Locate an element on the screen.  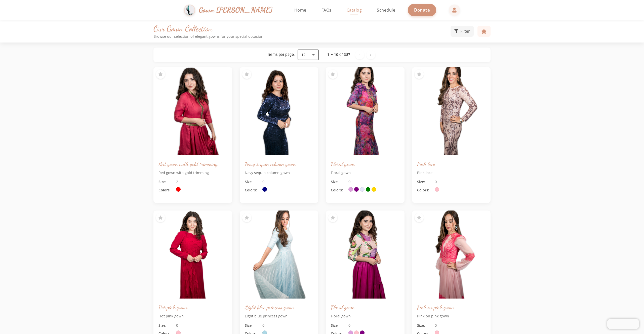
img: Navy sequin column gown is located at coordinates (279, 111).